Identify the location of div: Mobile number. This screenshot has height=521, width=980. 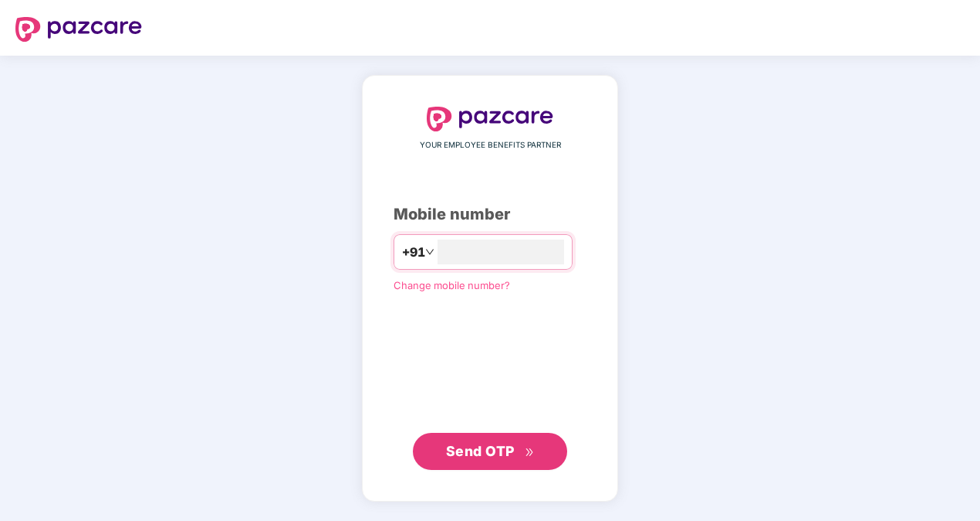
(490, 214).